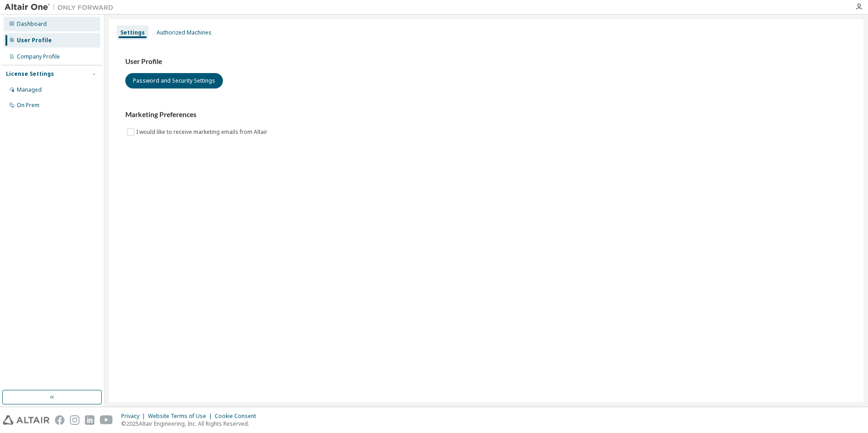 The height and width of the screenshot is (433, 868). What do you see at coordinates (28, 105) in the screenshot?
I see `div: On Prem` at bounding box center [28, 105].